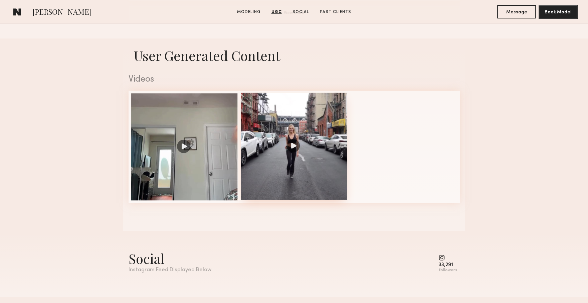 The height and width of the screenshot is (303, 588). What do you see at coordinates (517, 12) in the screenshot?
I see `button: Message` at bounding box center [517, 12].